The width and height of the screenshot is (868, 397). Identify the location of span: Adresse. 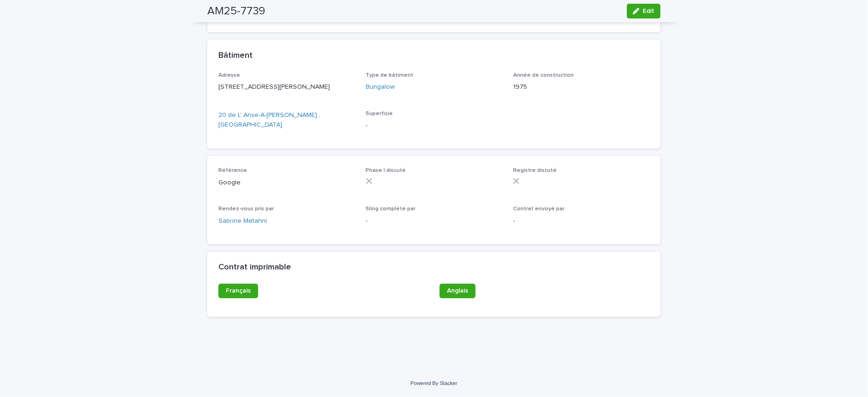
(229, 75).